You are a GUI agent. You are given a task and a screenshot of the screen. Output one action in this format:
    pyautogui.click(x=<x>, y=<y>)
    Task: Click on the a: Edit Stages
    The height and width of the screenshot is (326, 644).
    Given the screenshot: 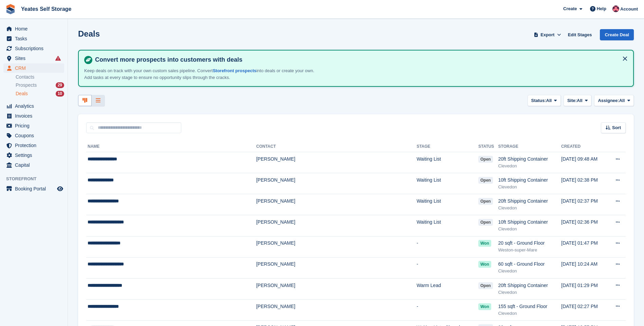 What is the action you would take?
    pyautogui.click(x=580, y=34)
    